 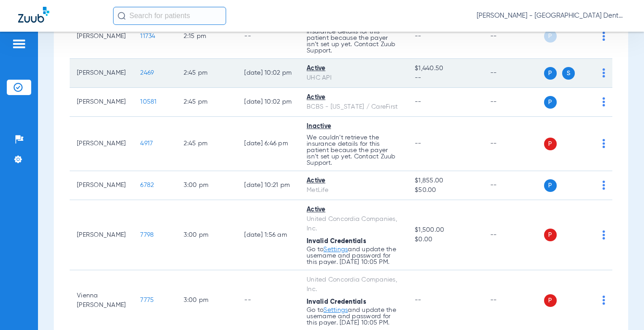 I want to click on span: $0.00, so click(x=445, y=239).